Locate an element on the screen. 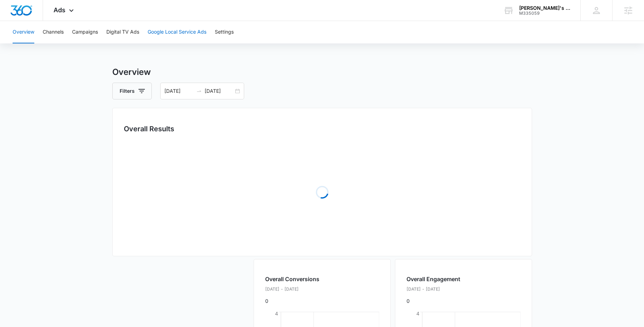 The height and width of the screenshot is (327, 644). button: Settings is located at coordinates (224, 32).